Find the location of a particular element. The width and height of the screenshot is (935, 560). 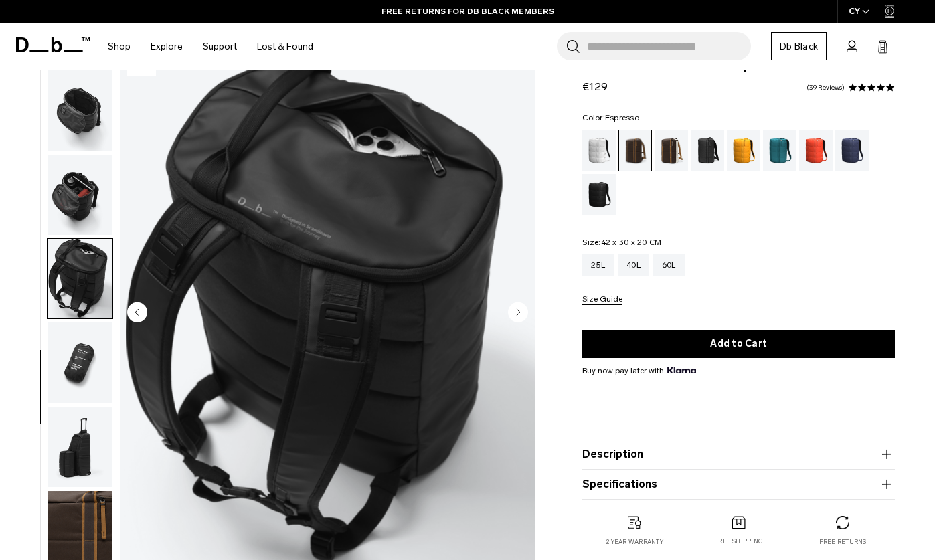

a: Support is located at coordinates (220, 46).